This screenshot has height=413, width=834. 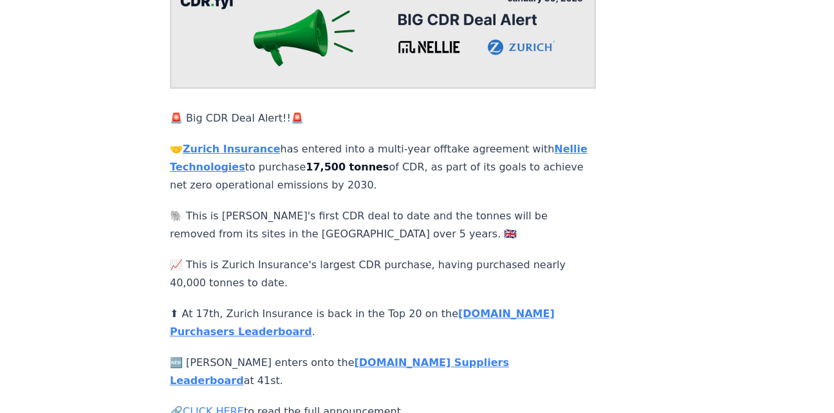 I want to click on strong: Zurich Insurance, so click(x=231, y=149).